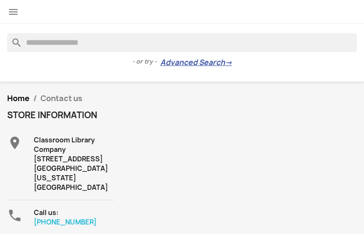 This screenshot has width=364, height=234. Describe the element at coordinates (74, 218) in the screenshot. I see `div: Call us:` at that location.